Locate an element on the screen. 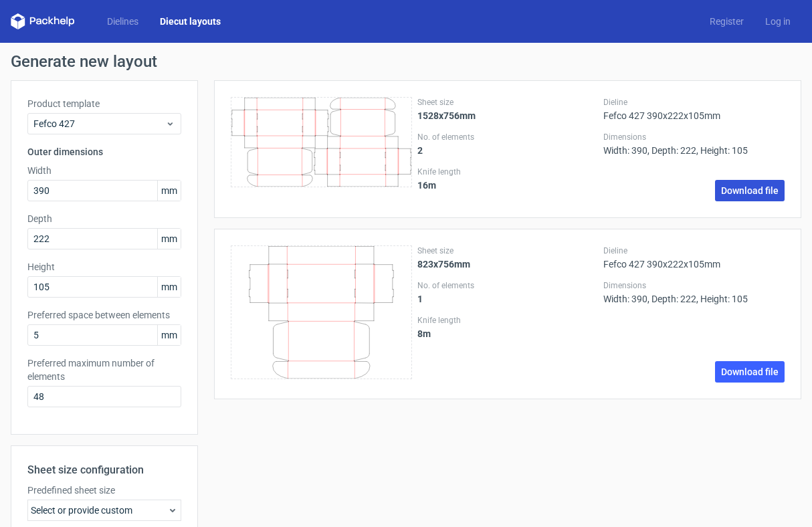  span: Fefco 427 is located at coordinates (99, 124).